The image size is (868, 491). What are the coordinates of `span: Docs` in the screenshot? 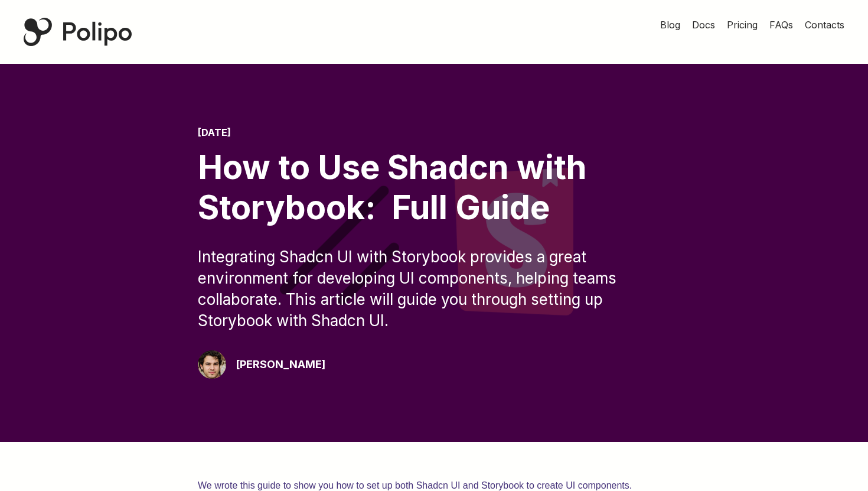 It's located at (703, 25).